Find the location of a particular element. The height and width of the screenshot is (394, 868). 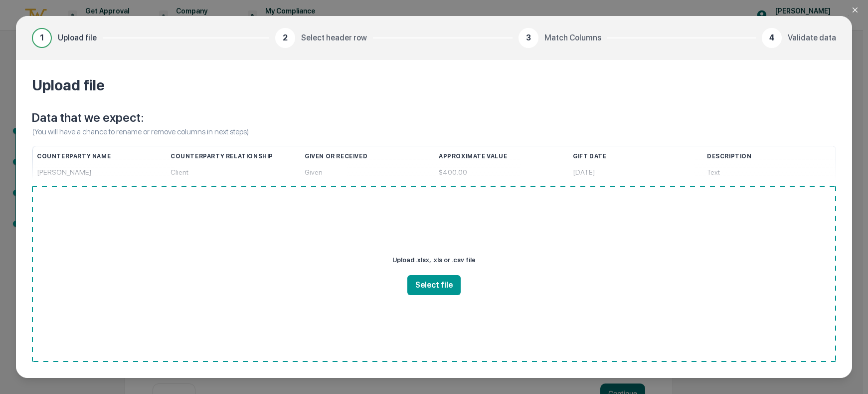

span: 3 is located at coordinates (529, 38).